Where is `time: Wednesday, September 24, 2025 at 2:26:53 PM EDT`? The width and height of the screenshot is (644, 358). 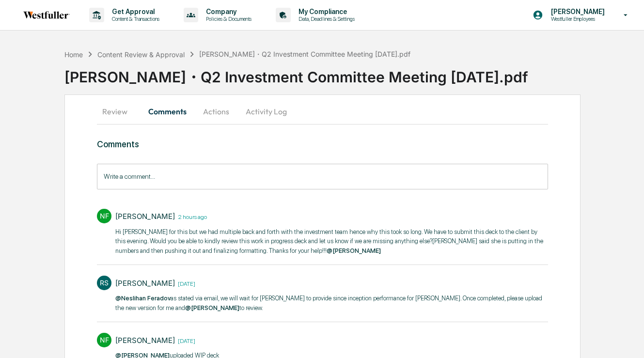 time: Wednesday, September 24, 2025 at 2:26:53 PM EDT is located at coordinates (185, 340).